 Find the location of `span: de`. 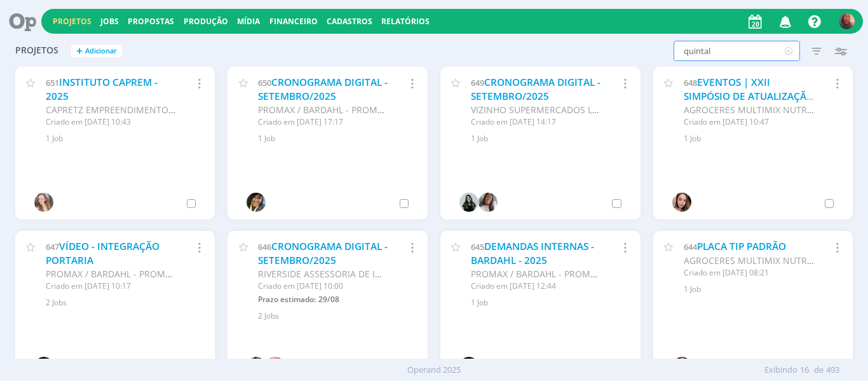

span: de is located at coordinates (819, 370).